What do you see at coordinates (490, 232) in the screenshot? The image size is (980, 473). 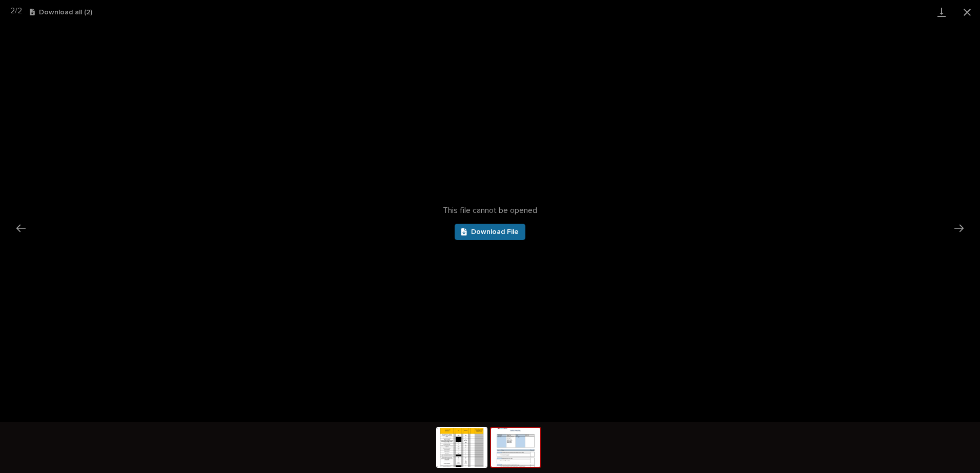 I see `a: Download File` at bounding box center [490, 232].